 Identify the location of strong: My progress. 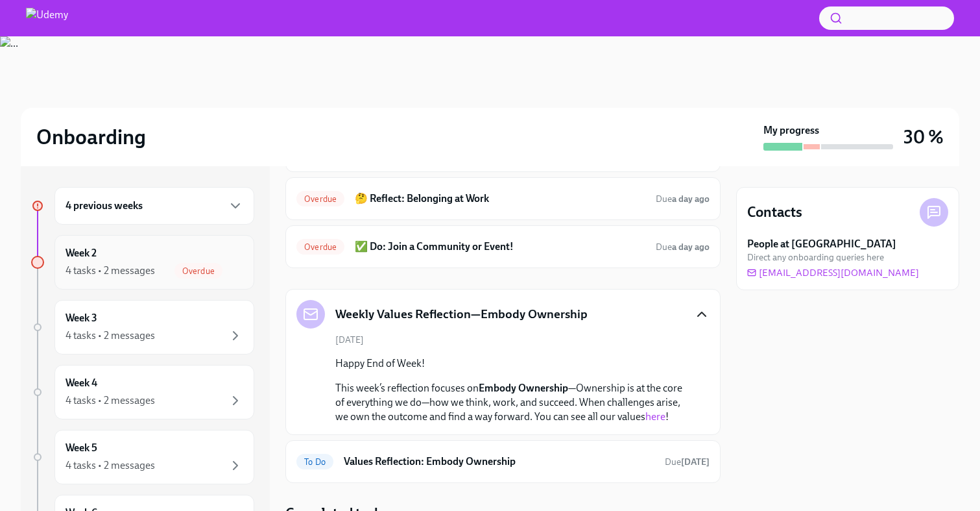
(792, 130).